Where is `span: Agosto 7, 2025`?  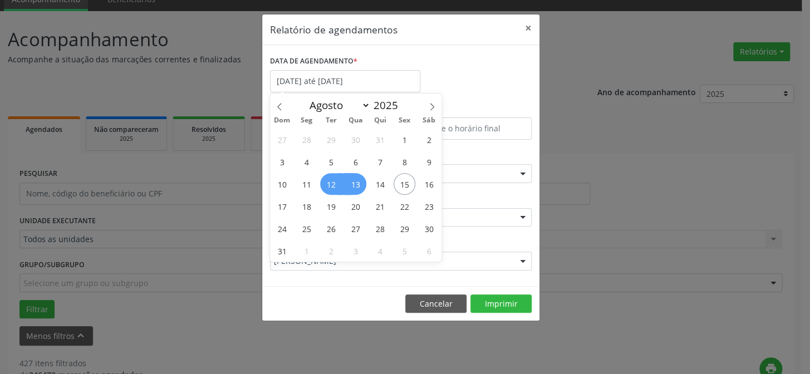
span: Agosto 7, 2025 is located at coordinates (380, 162).